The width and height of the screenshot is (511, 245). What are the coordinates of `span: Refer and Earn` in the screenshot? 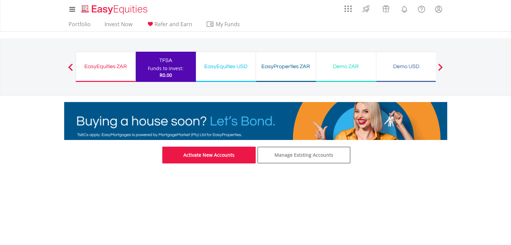 It's located at (173, 24).